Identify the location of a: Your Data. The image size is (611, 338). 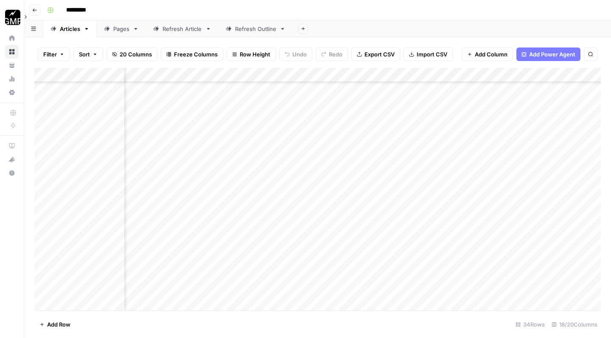
(12, 65).